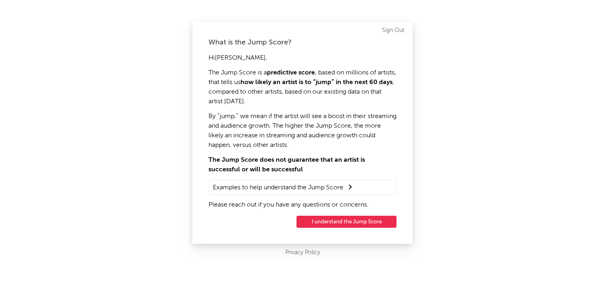 The image size is (605, 301). Describe the element at coordinates (302, 42) in the screenshot. I see `div: What is the Jump Score?` at that location.